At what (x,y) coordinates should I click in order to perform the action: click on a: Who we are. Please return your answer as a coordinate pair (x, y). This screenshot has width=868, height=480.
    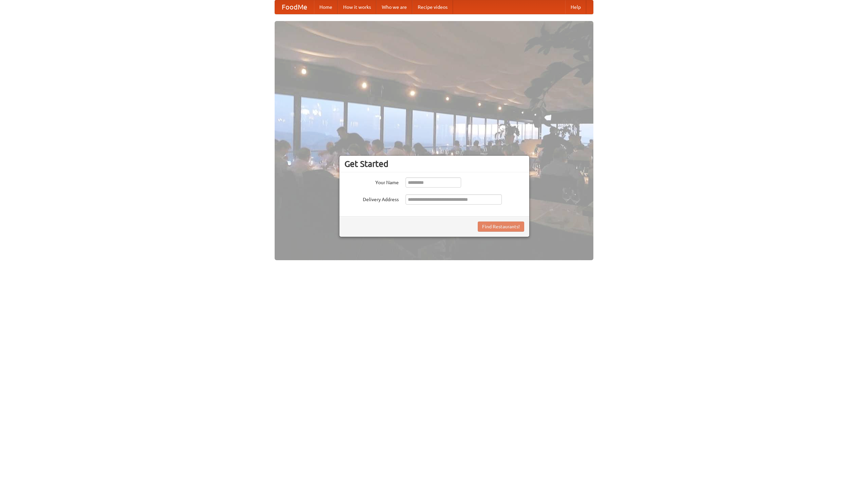
    Looking at the image, I should click on (395, 7).